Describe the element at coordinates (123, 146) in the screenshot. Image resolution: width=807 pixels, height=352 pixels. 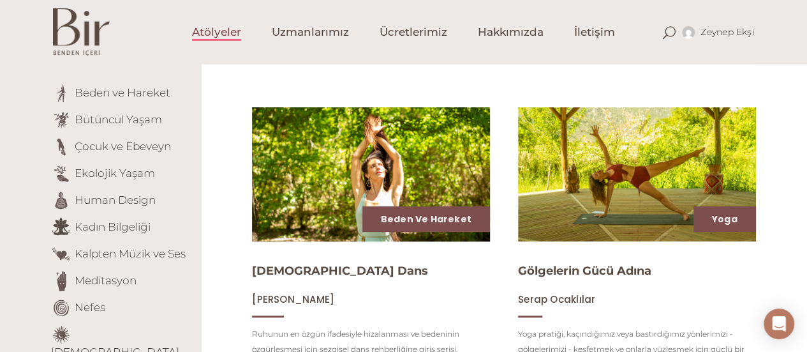
I see `a: Çocuk ve Ebeveyn` at that location.